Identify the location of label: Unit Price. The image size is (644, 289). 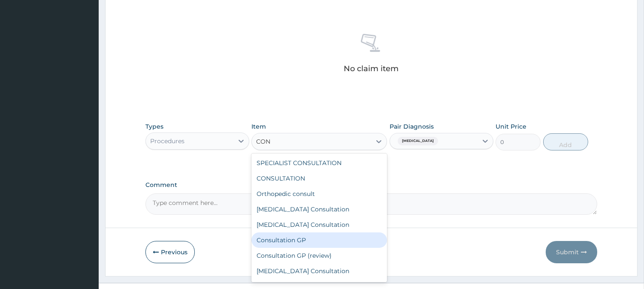
(511, 127).